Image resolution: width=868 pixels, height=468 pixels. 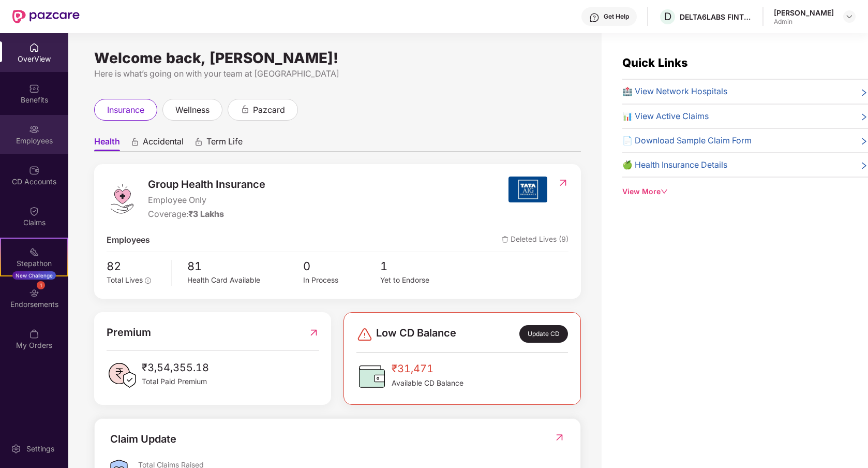 I want to click on span: Health, so click(x=107, y=143).